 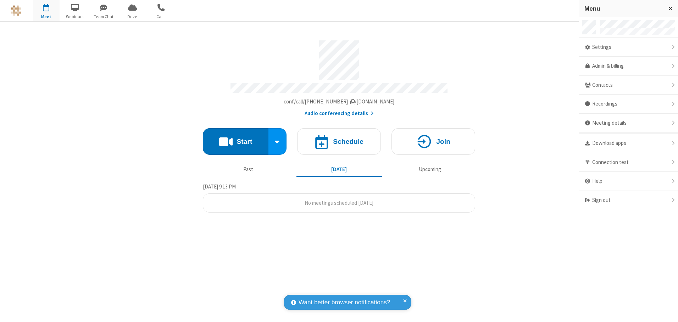 I want to click on img: QA Selenium DO NOT DELETE OR CHANGE, so click(x=16, y=11).